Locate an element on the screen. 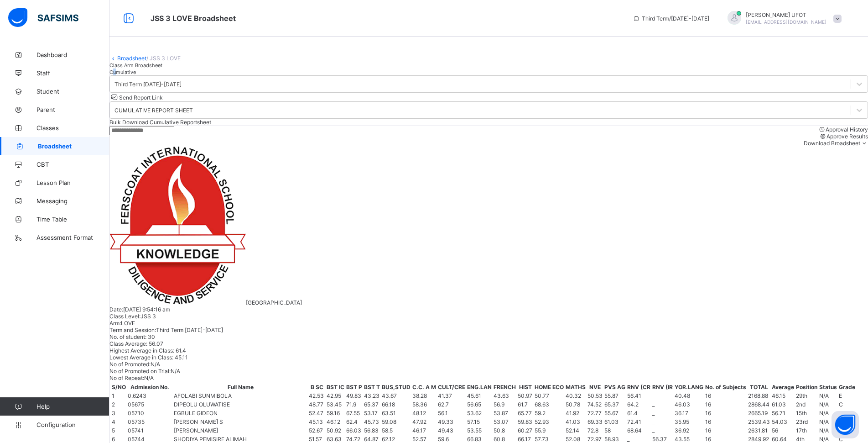 This screenshot has height=443, width=868. span: Download Broadsheet is located at coordinates (832, 143).